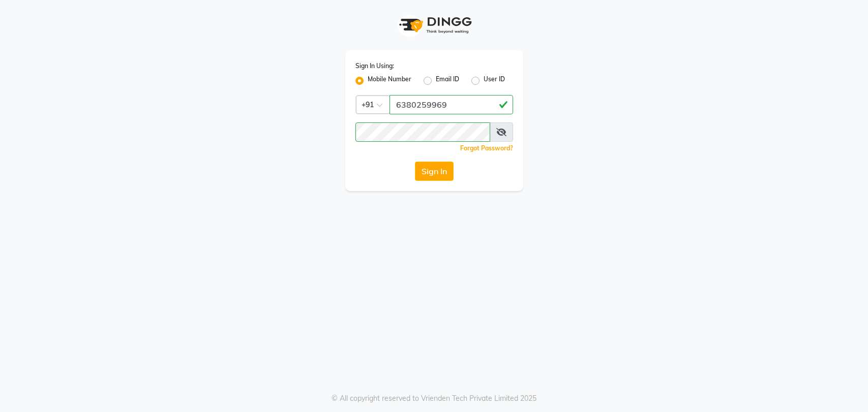  I want to click on label: Sign In Using:, so click(375, 66).